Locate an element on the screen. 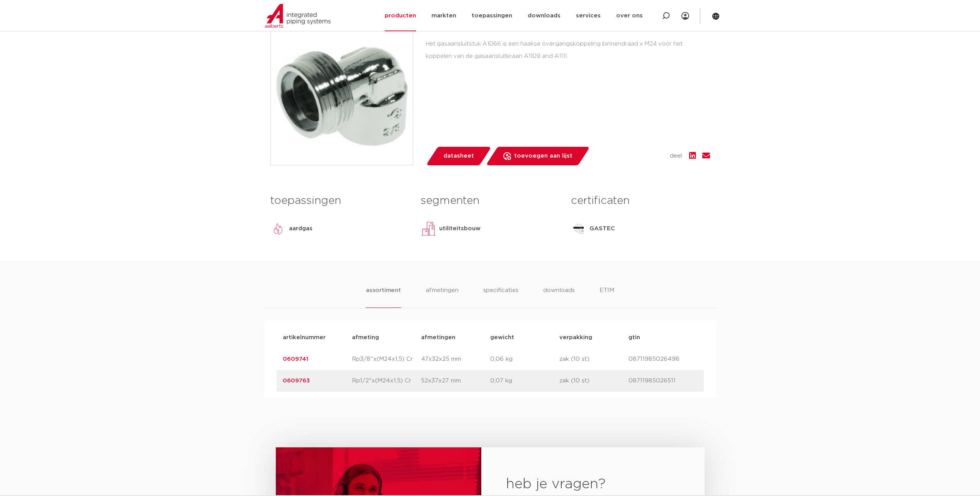 The height and width of the screenshot is (496, 980). img: Product Image for VSH aansluitstuk haaks (binnendraad x buitendraad) is located at coordinates (341, 94).